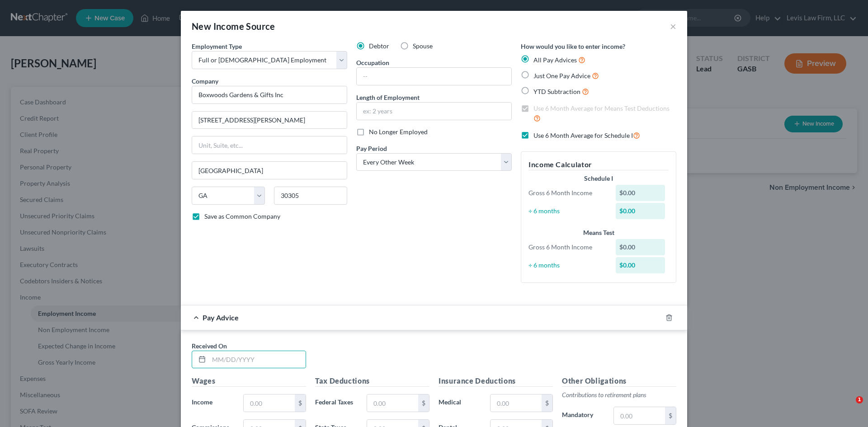 This screenshot has width=868, height=427. What do you see at coordinates (434, 111) in the screenshot?
I see `input: ex: 2 years` at bounding box center [434, 111].